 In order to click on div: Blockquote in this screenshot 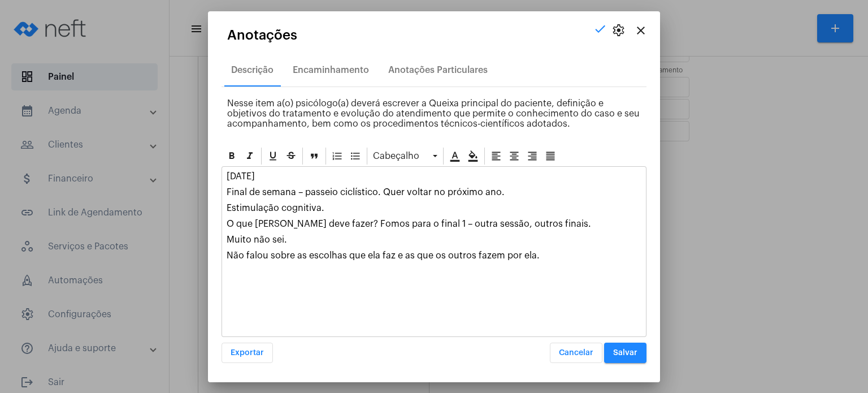, I will do `click(314, 156)`.